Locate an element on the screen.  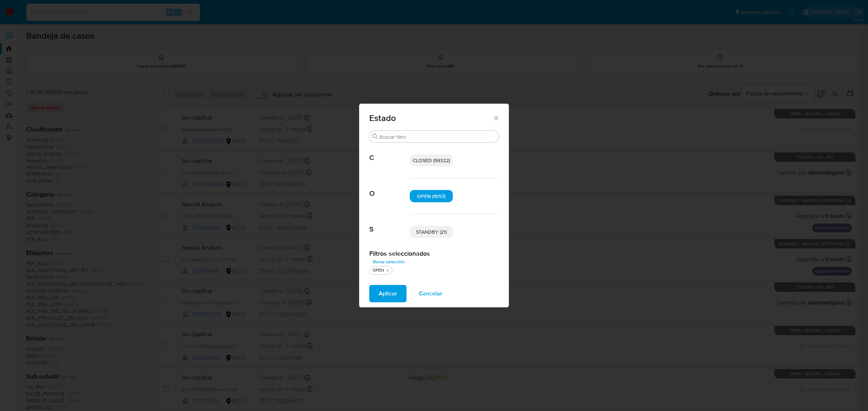
input: Buscar filtro is located at coordinates (437, 137).